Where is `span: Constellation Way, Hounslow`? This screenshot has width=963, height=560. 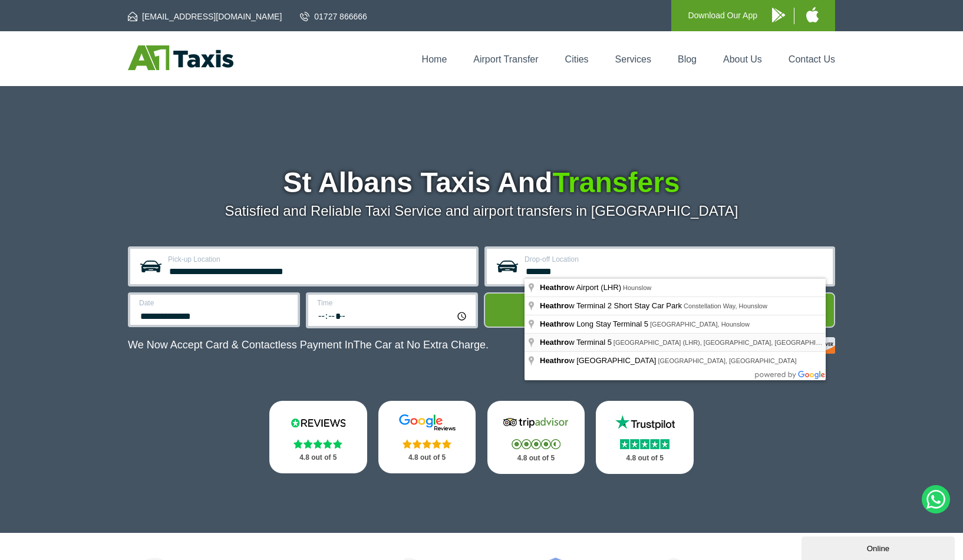 span: Constellation Way, Hounslow is located at coordinates (725, 306).